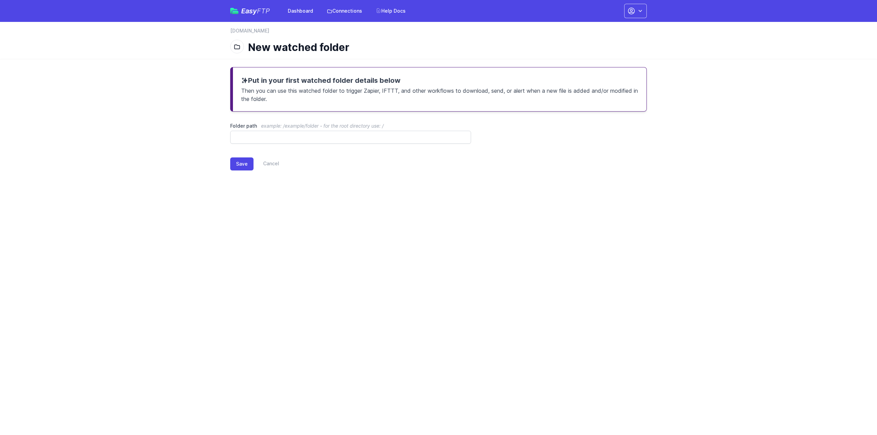 This screenshot has width=877, height=435. I want to click on a: Dashboard, so click(300, 11).